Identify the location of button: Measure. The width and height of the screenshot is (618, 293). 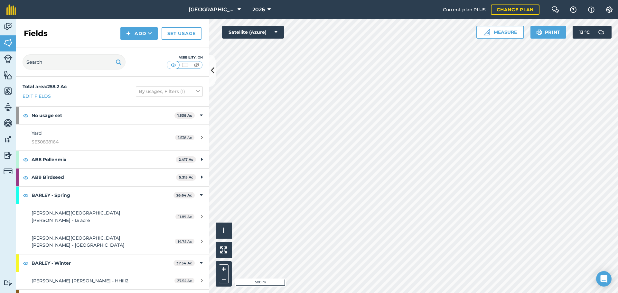
(500, 32).